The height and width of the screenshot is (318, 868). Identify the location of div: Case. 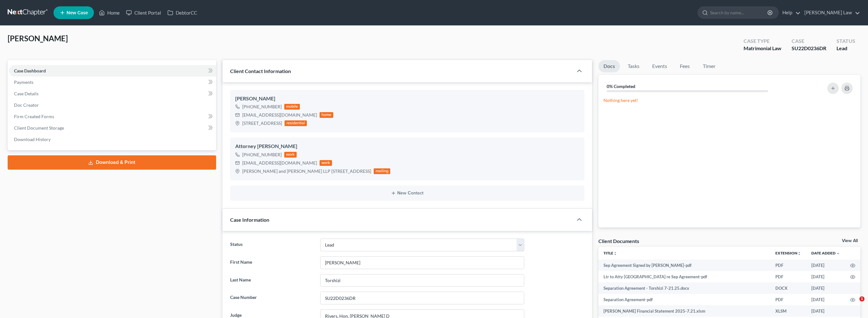
(809, 41).